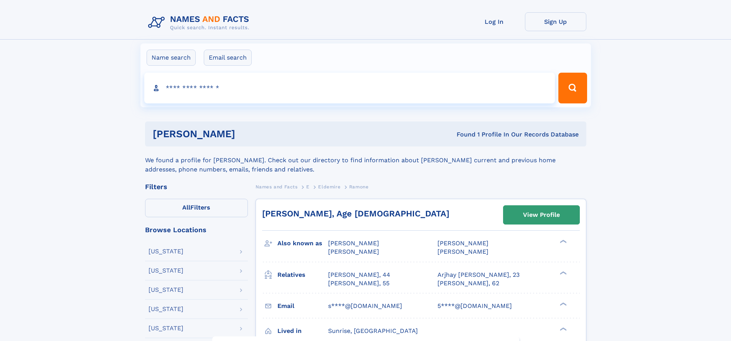 This screenshot has height=341, width=731. What do you see at coordinates (197, 208) in the screenshot?
I see `label: Filters` at bounding box center [197, 208].